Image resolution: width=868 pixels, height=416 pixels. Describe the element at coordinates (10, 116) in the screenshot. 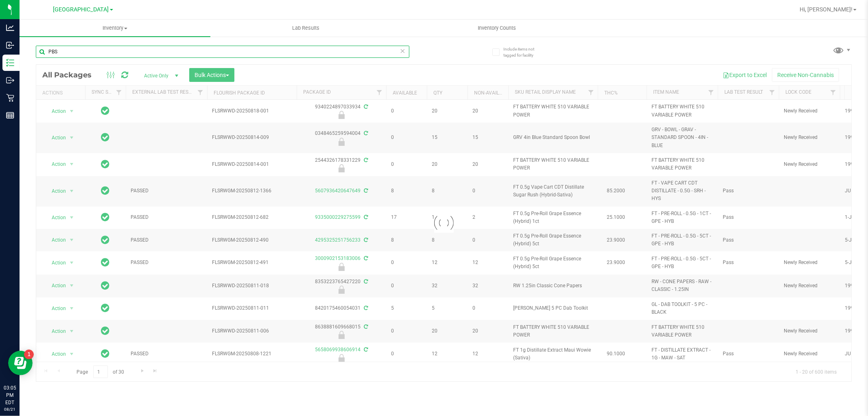

I see `inline-svg: Reports` at that location.